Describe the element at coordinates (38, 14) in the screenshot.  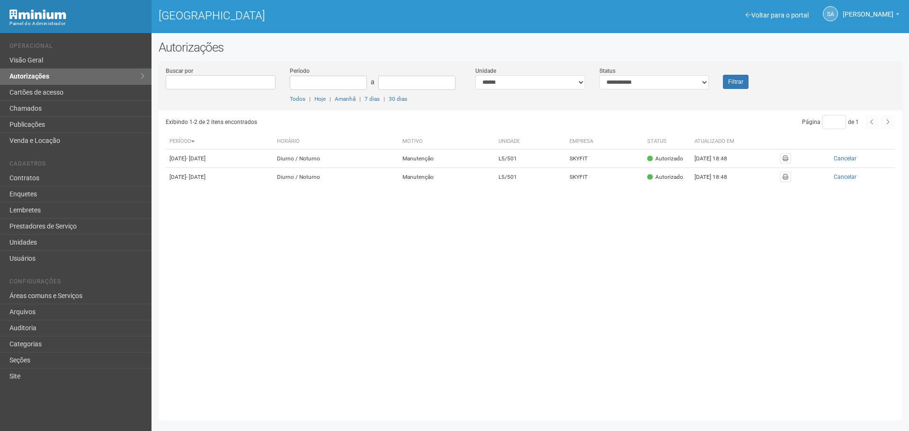
I see `img: Minium` at that location.